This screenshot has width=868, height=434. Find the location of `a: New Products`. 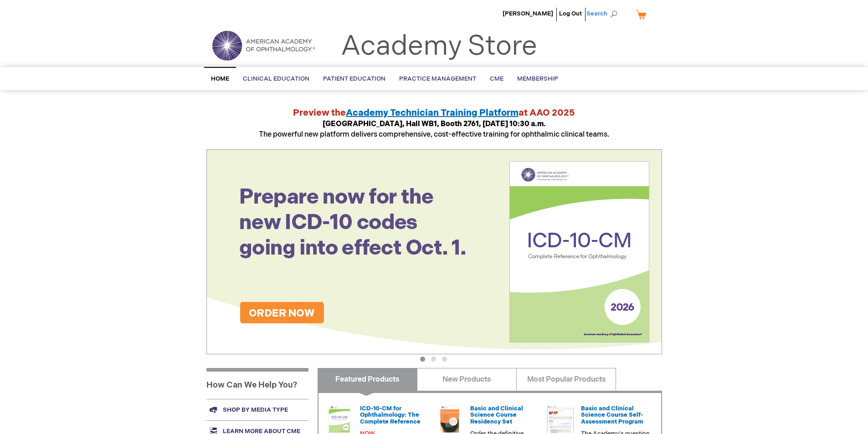

a: New Products is located at coordinates (467, 380).